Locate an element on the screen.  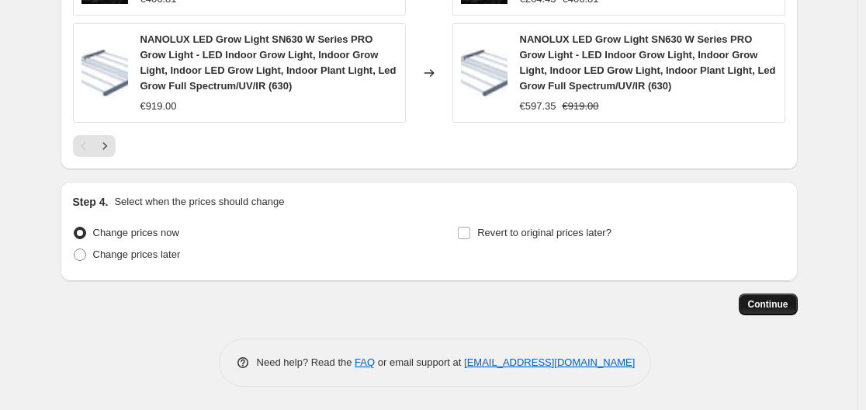
div: €919.00 is located at coordinates (158, 106).